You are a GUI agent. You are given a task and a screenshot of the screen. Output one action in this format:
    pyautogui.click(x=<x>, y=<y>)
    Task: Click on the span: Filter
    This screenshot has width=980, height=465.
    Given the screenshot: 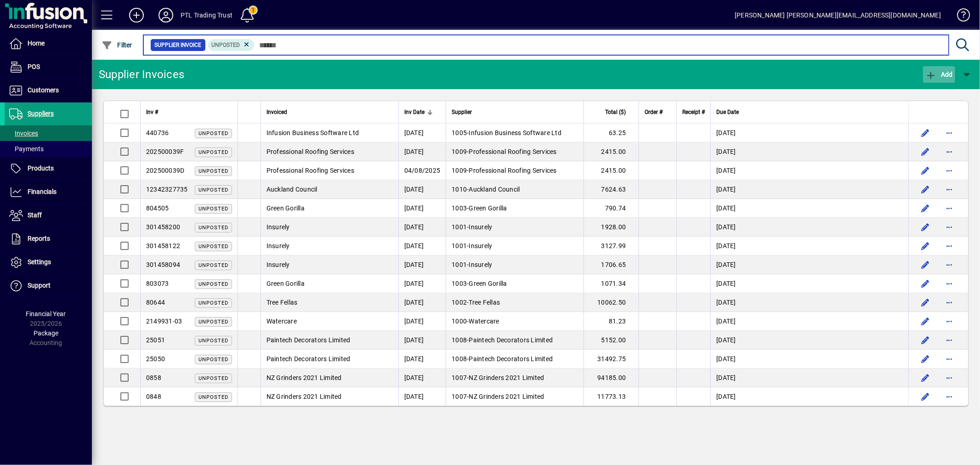 What is the action you would take?
    pyautogui.click(x=117, y=45)
    